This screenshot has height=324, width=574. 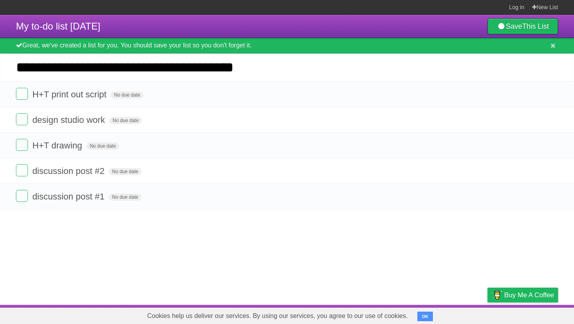 What do you see at coordinates (277, 316) in the screenshot?
I see `span: Cookies help us deliver our services. By using our services, you agree to our use of cookies.` at bounding box center [277, 316].